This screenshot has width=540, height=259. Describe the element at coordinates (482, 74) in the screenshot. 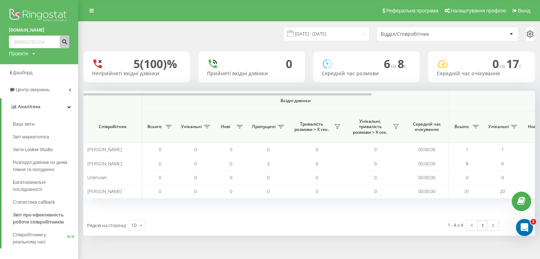

I see `div: Середній час очікування` at that location.